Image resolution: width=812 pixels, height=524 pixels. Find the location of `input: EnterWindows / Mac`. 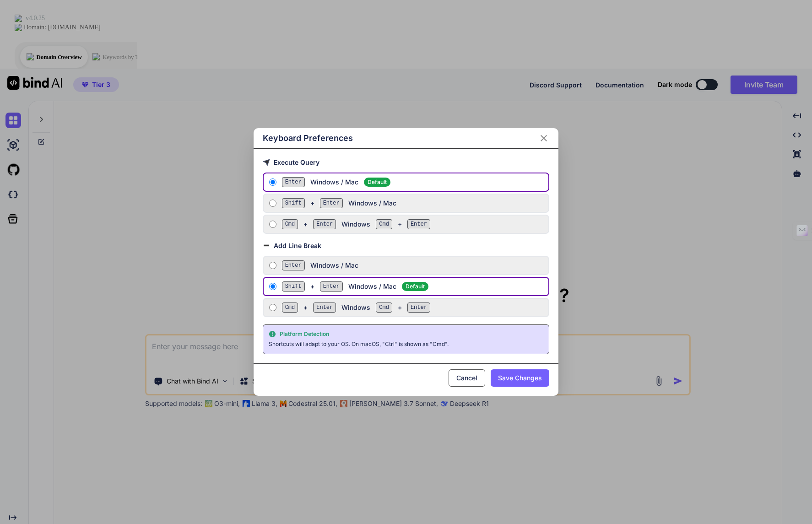

input: EnterWindows / Mac is located at coordinates (272, 266).